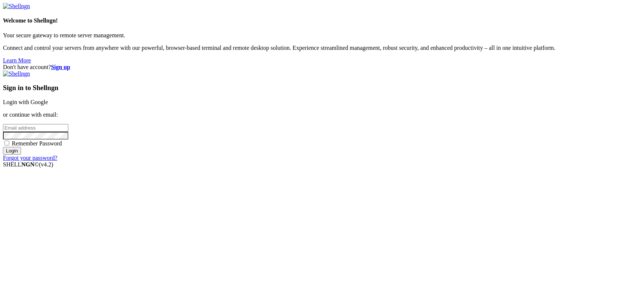 This screenshot has width=644, height=306. What do you see at coordinates (12, 151) in the screenshot?
I see `input: Login` at bounding box center [12, 151].